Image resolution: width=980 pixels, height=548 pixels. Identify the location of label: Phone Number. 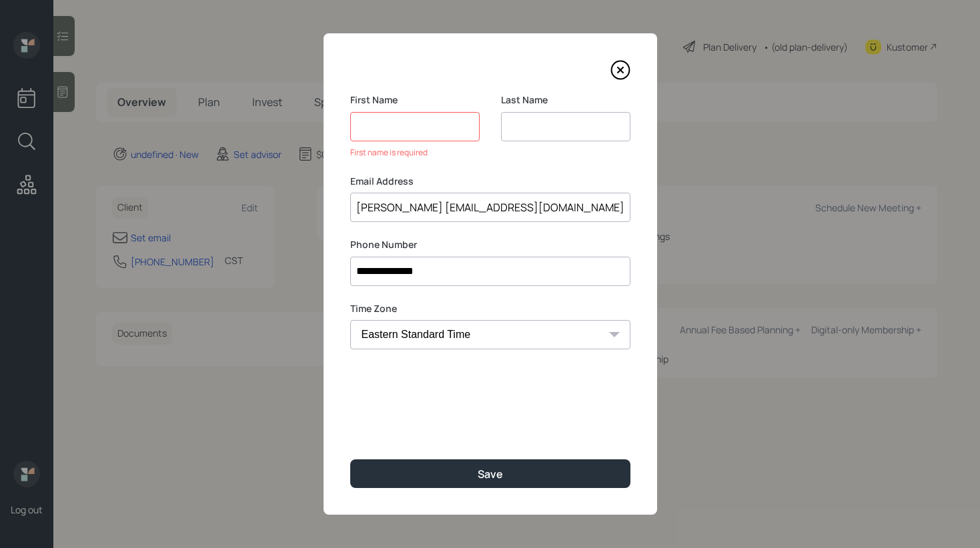
(490, 244).